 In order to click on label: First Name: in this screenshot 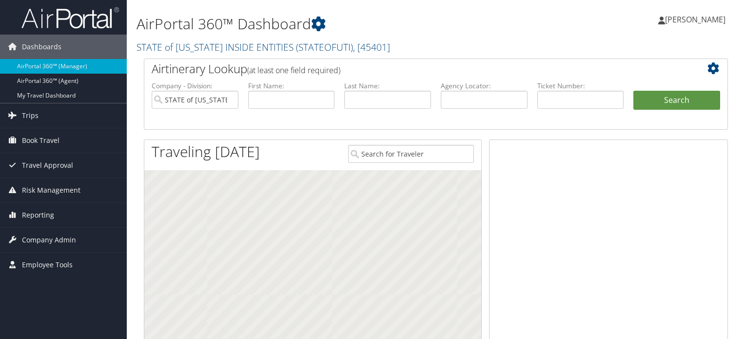, I will do `click(292, 86)`.